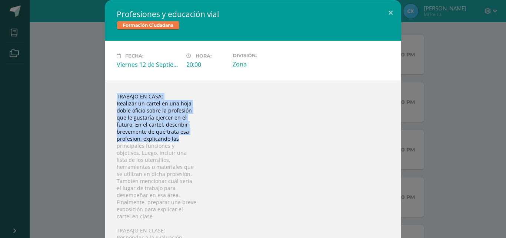 Image resolution: width=506 pixels, height=238 pixels. What do you see at coordinates (148, 25) in the screenshot?
I see `span: Formación Ciudadana` at bounding box center [148, 25].